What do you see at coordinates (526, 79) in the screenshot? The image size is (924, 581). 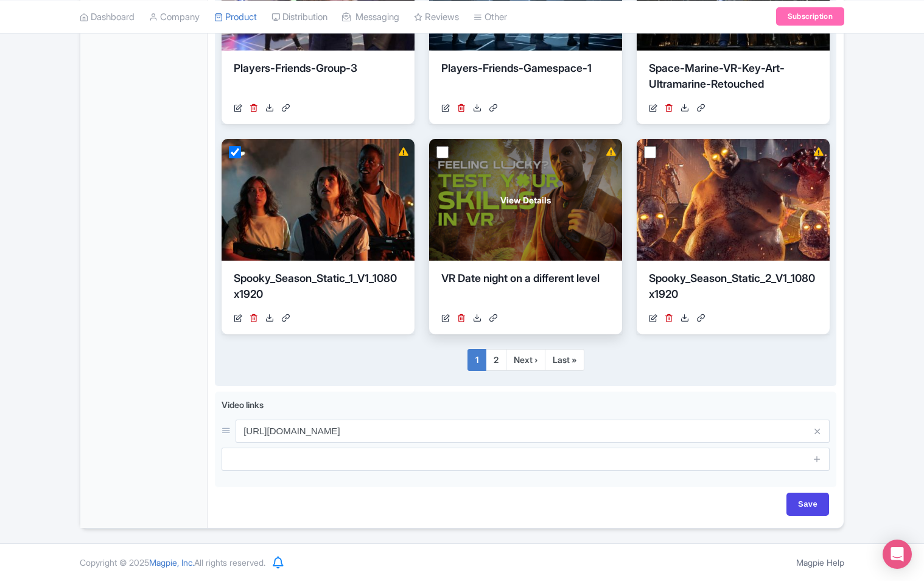 I see `div: Players-Friends-Gamespace-1` at bounding box center [526, 79].